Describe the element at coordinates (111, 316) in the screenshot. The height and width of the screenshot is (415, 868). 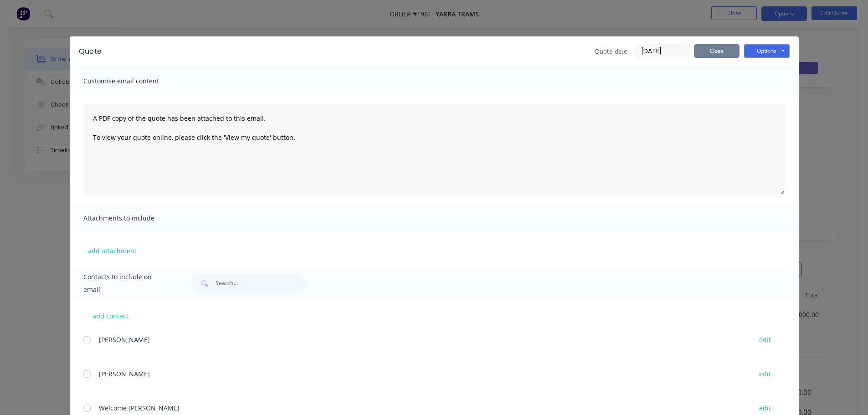
I see `button: add contact` at that location.